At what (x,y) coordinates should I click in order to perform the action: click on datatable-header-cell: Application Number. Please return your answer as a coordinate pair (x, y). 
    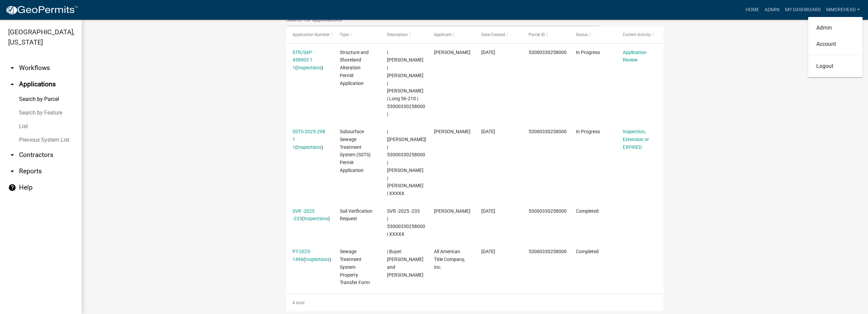
    Looking at the image, I should click on (309, 35).